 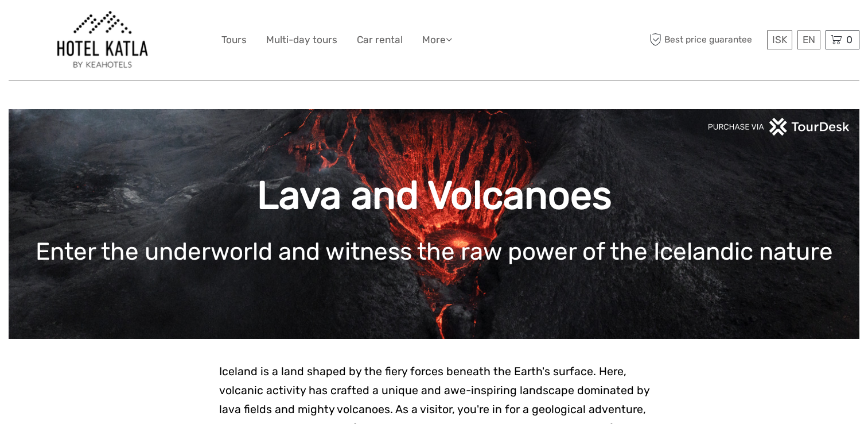 I want to click on div: EN, so click(x=809, y=40).